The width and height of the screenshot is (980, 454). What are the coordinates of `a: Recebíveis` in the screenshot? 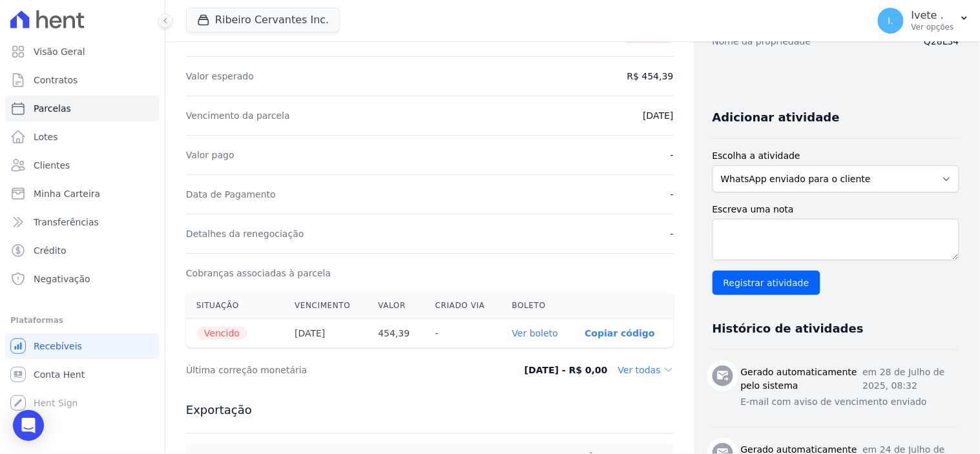 It's located at (82, 347).